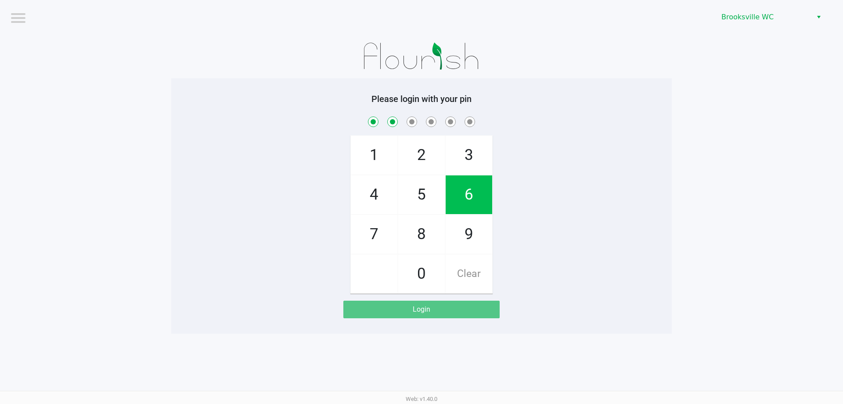  Describe the element at coordinates (422, 195) in the screenshot. I see `span: 5` at that location.